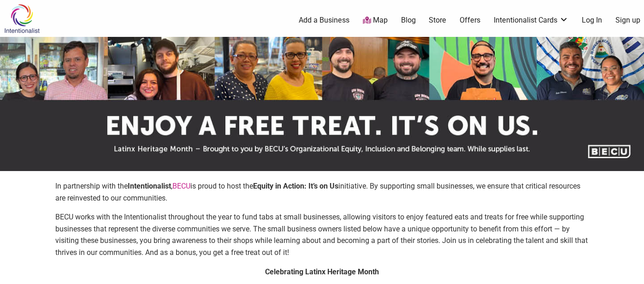 This screenshot has width=644, height=284. Describe the element at coordinates (437, 20) in the screenshot. I see `a: Store` at that location.